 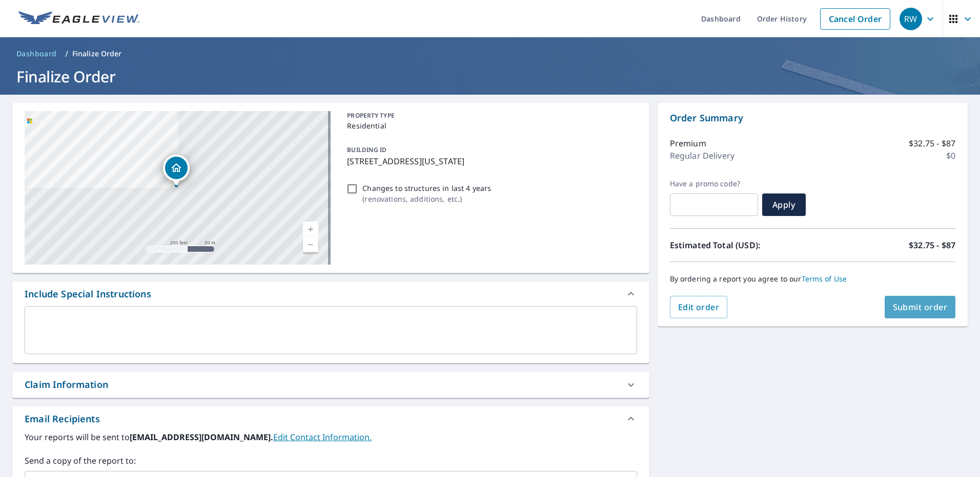 I want to click on p: PROPERTY TYPE, so click(x=490, y=116).